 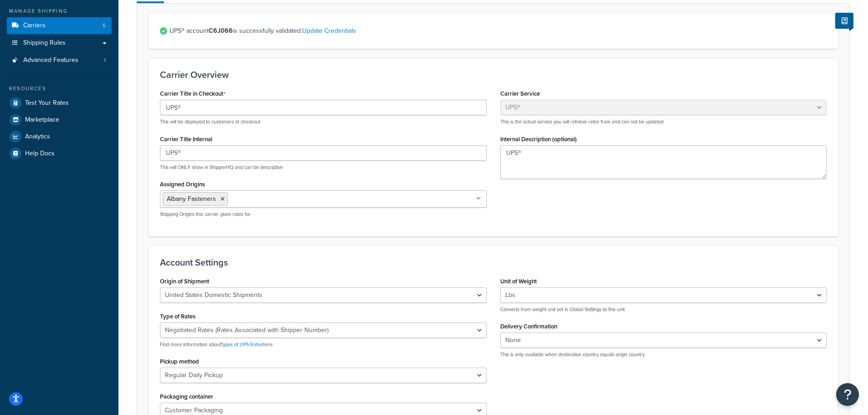 What do you see at coordinates (60, 120) in the screenshot?
I see `a: Marketplace` at bounding box center [60, 120].